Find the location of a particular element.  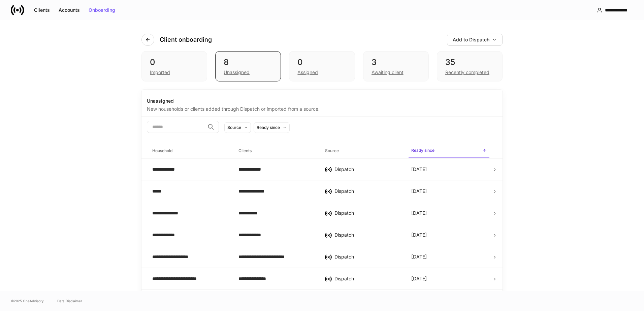

h6: Household is located at coordinates (162, 150).